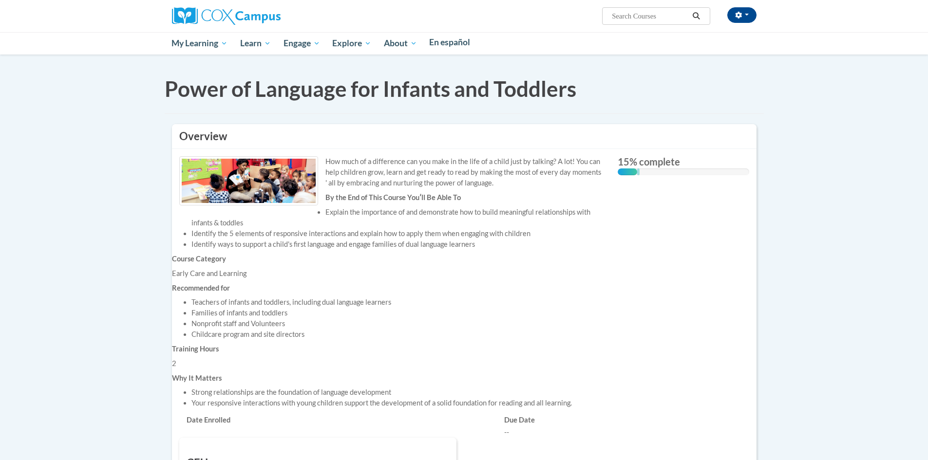 This screenshot has width=928, height=460. Describe the element at coordinates (391, 274) in the screenshot. I see `div: Early Care and Learning` at that location.